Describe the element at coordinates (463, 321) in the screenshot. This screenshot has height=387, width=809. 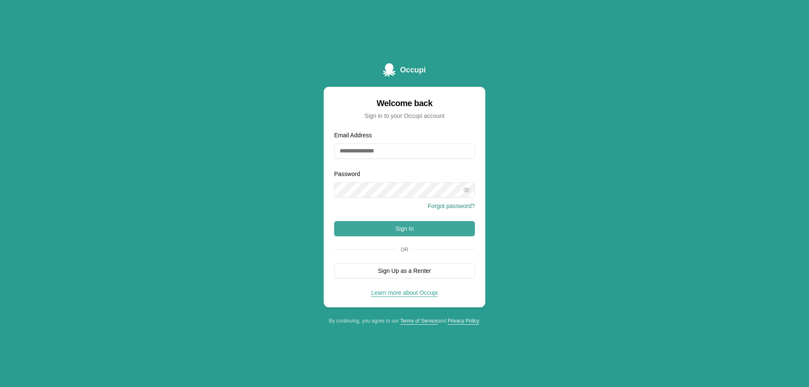
I see `a: Privacy Policy` at that location.